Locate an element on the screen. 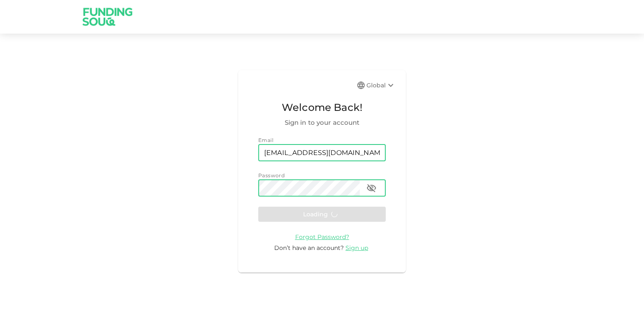  span: Sign up is located at coordinates (357, 247).